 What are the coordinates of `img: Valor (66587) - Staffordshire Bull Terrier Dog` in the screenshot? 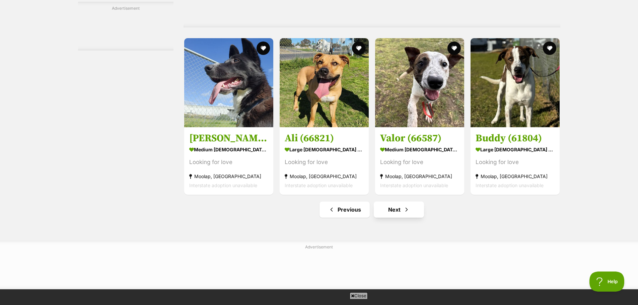 It's located at (420, 83).